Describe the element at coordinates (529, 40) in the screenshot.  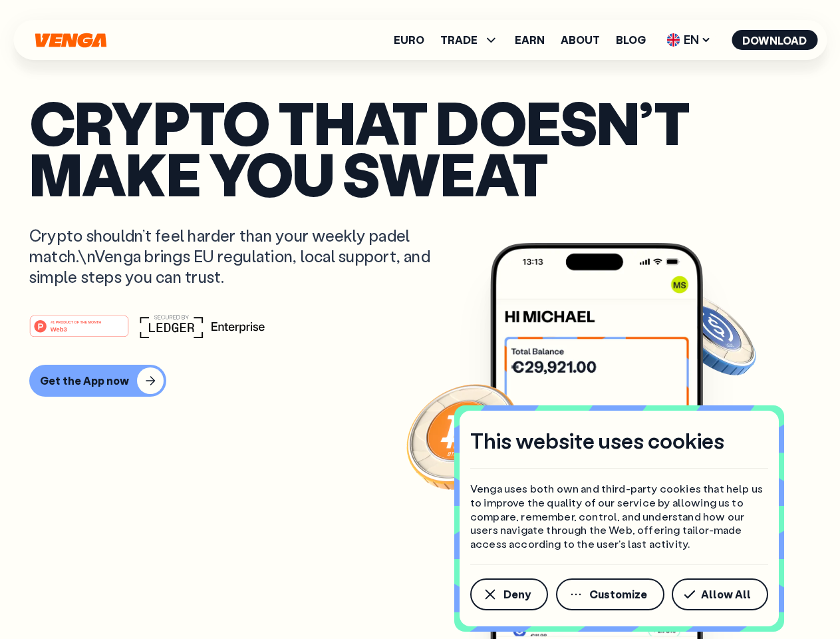
I see `a: Earn` at that location.